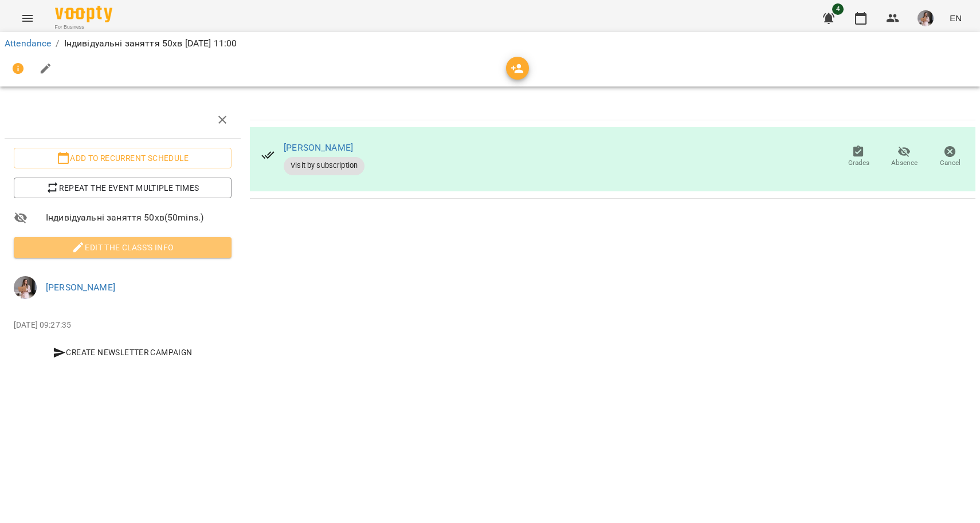 The image size is (980, 523). I want to click on span: 4, so click(838, 9).